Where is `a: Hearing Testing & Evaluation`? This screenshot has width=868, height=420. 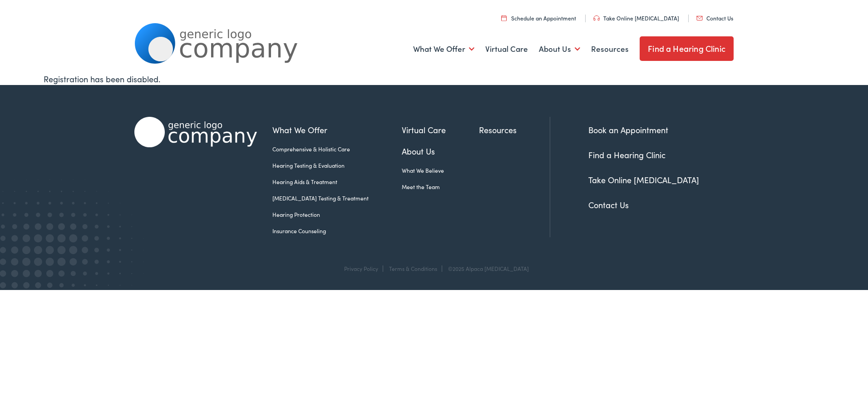 a: Hearing Testing & Evaluation is located at coordinates (337, 166).